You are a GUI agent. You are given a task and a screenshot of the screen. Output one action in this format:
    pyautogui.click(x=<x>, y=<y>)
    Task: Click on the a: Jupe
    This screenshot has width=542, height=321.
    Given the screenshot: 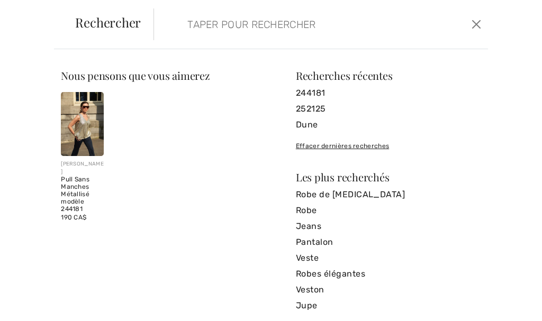 What is the action you would take?
    pyautogui.click(x=389, y=306)
    